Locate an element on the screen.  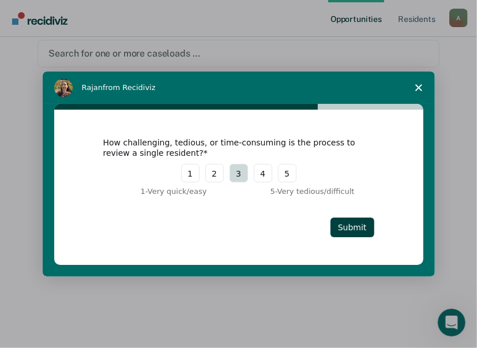
button: 4 is located at coordinates (263, 173).